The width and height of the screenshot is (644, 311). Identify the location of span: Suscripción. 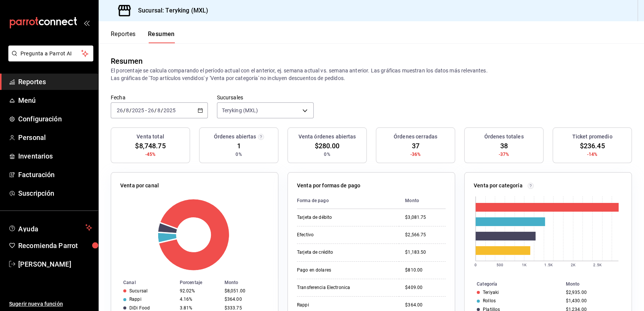
(55, 193).